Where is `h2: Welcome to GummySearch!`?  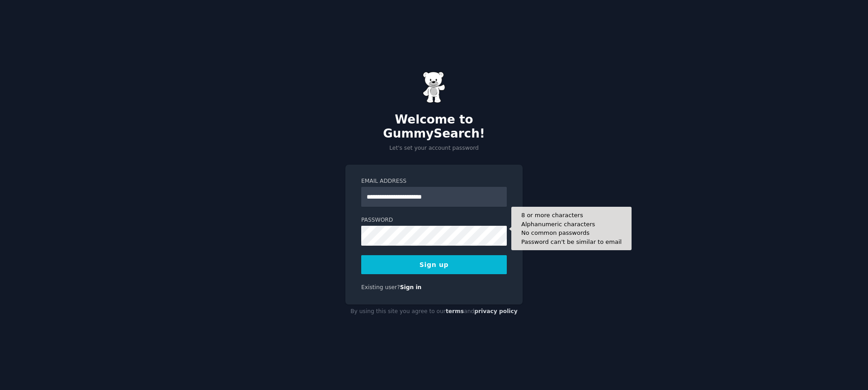
h2: Welcome to GummySearch! is located at coordinates (434, 126).